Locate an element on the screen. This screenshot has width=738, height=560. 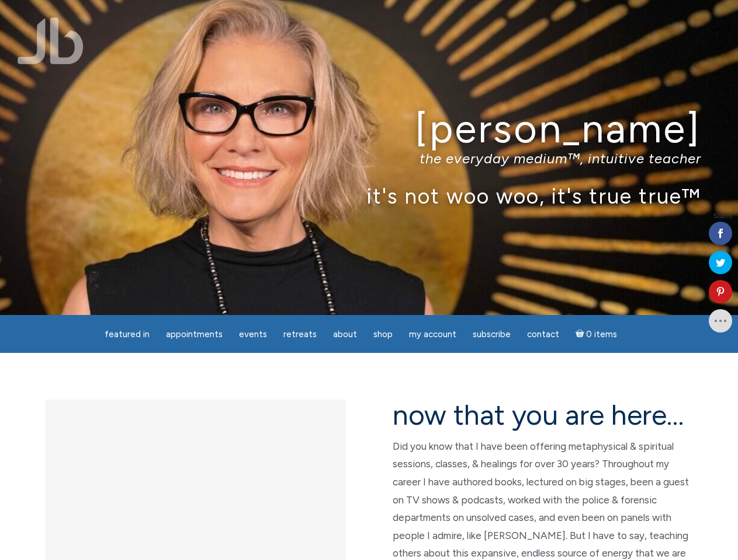
p: it's not woo woo, it's true true™ is located at coordinates (369, 196).